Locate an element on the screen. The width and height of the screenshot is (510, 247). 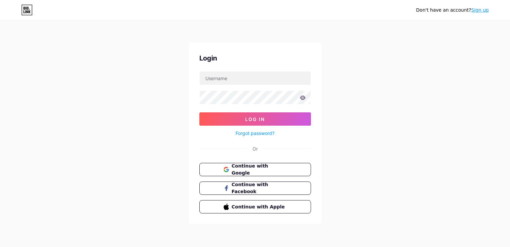
div: Don't have an account? is located at coordinates (452, 10).